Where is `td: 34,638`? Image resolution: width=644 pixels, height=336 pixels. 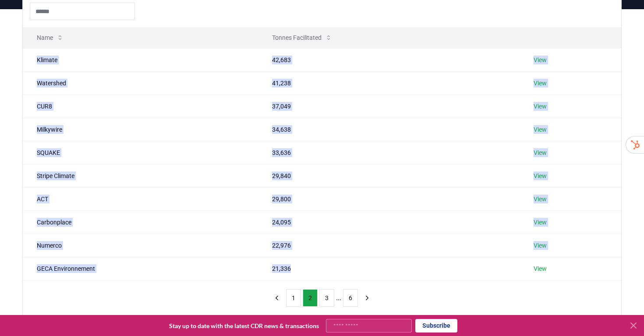 td: 34,638 is located at coordinates (389, 129).